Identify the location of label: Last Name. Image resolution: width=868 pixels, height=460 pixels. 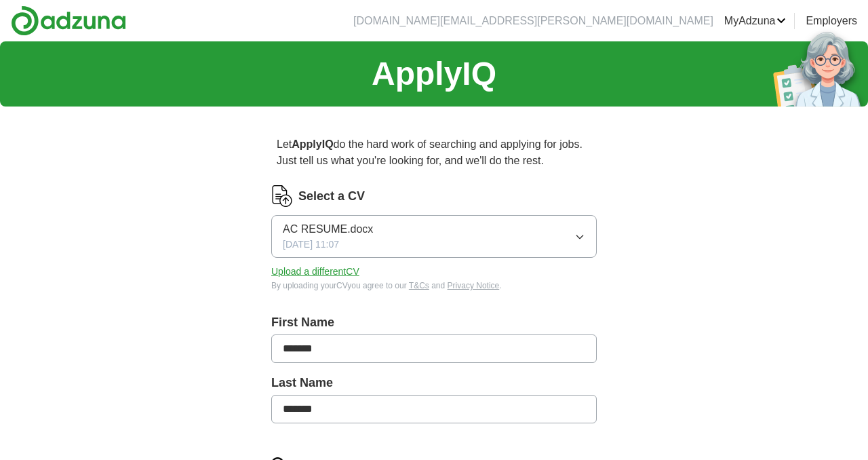
(434, 383).